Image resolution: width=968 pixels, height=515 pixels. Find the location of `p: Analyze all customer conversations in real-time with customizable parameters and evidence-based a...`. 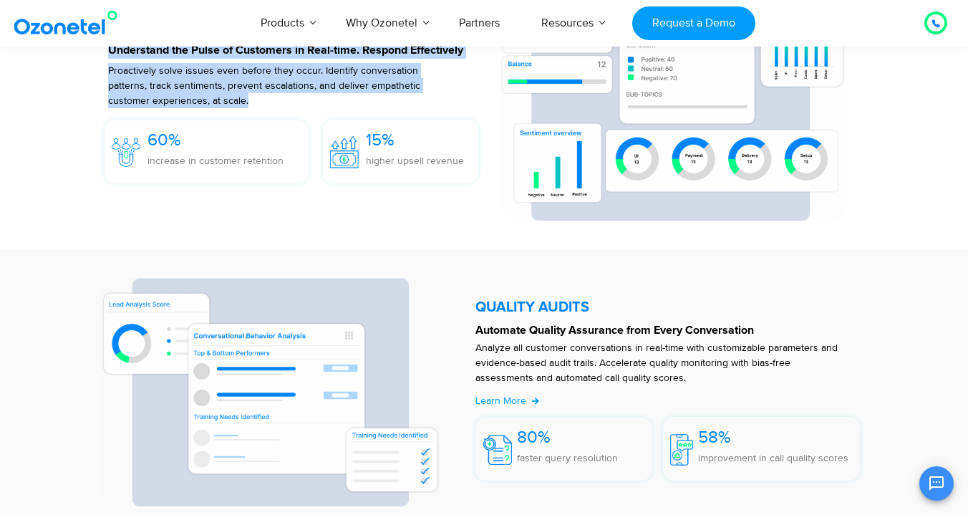

p: Analyze all customer conversations in real-time with customizable parameters and evidence-based a... is located at coordinates (660, 362).